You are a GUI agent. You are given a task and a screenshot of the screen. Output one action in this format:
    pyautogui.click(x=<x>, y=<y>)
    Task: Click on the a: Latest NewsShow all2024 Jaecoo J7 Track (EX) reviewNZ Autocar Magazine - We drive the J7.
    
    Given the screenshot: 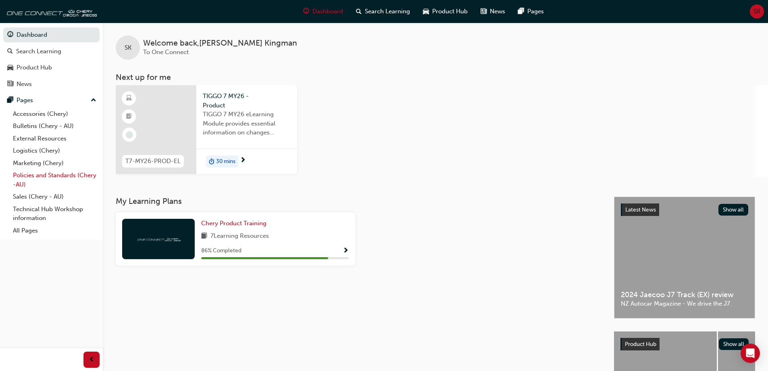 What is the action you would take?
    pyautogui.click(x=685, y=257)
    